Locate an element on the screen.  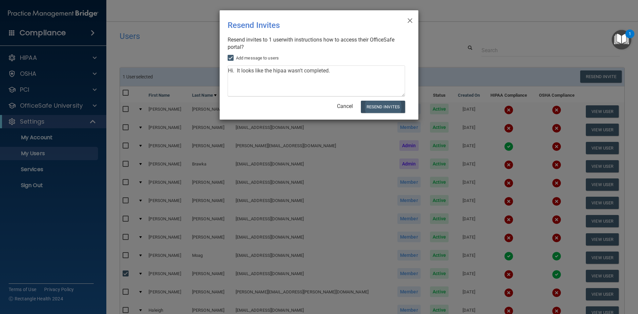
input: Add message to users is located at coordinates (231, 58).